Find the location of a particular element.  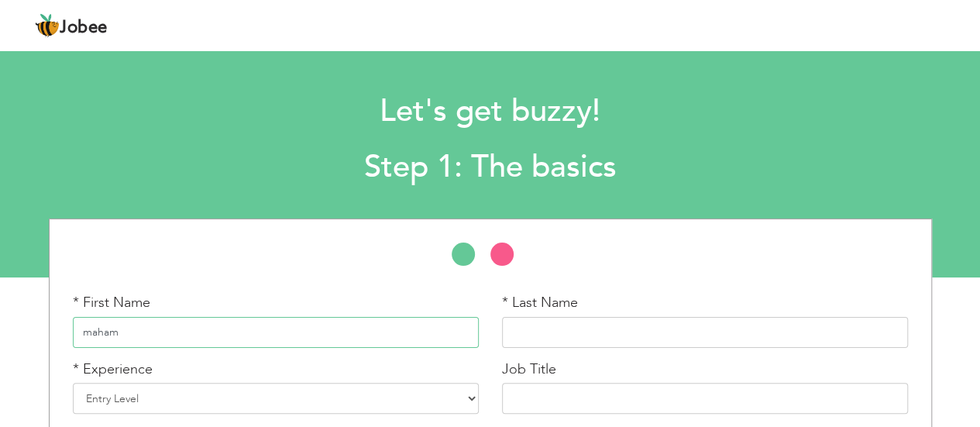

label: * Experience is located at coordinates (112, 370).